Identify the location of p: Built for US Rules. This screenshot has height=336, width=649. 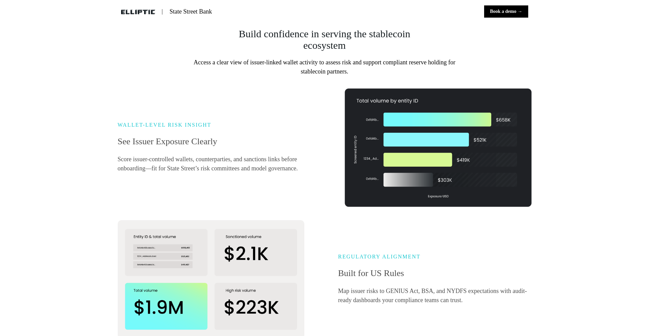
(435, 273).